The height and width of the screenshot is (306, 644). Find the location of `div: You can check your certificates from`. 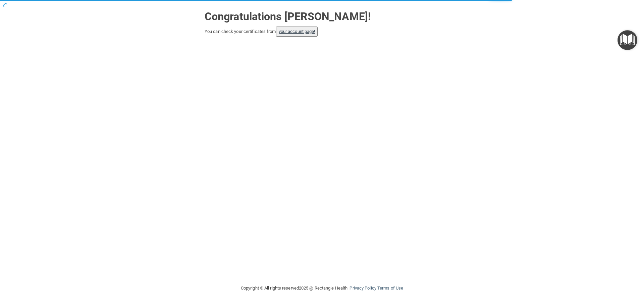

div: You can check your certificates from is located at coordinates (322, 32).